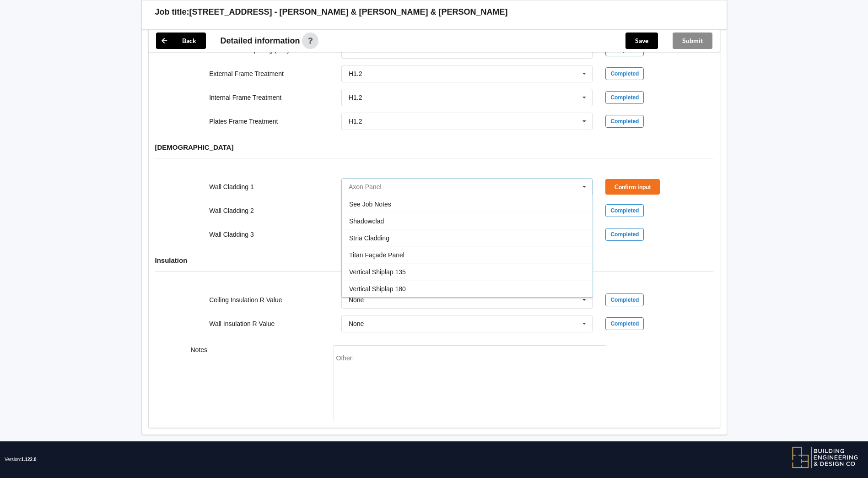  Describe the element at coordinates (28, 460) in the screenshot. I see `span: 1.122.0` at that location.